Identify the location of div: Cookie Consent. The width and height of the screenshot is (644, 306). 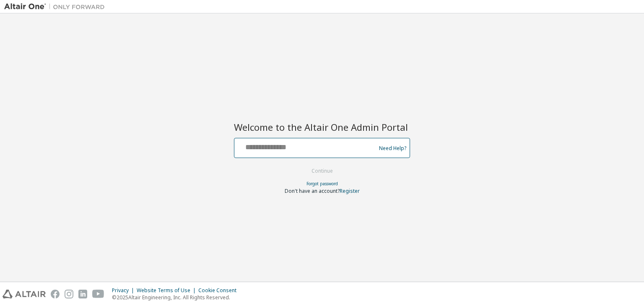
(220, 290).